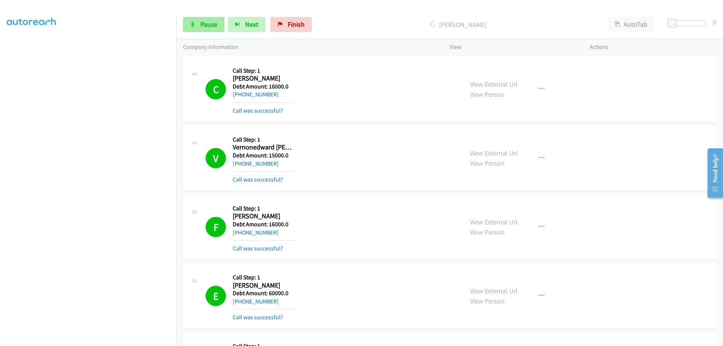 The width and height of the screenshot is (723, 346). I want to click on div: Delay between calls (in seconds), so click(689, 23).